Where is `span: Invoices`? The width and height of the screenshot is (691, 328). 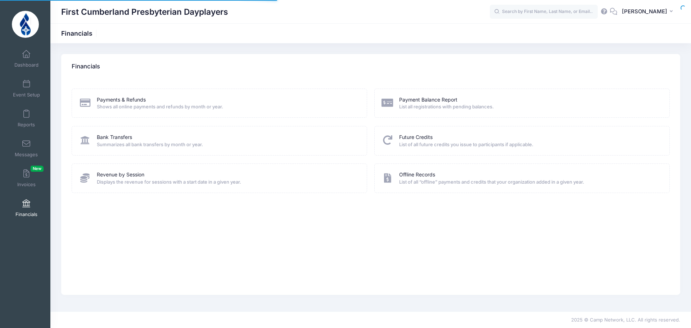
span: Invoices is located at coordinates (26, 184).